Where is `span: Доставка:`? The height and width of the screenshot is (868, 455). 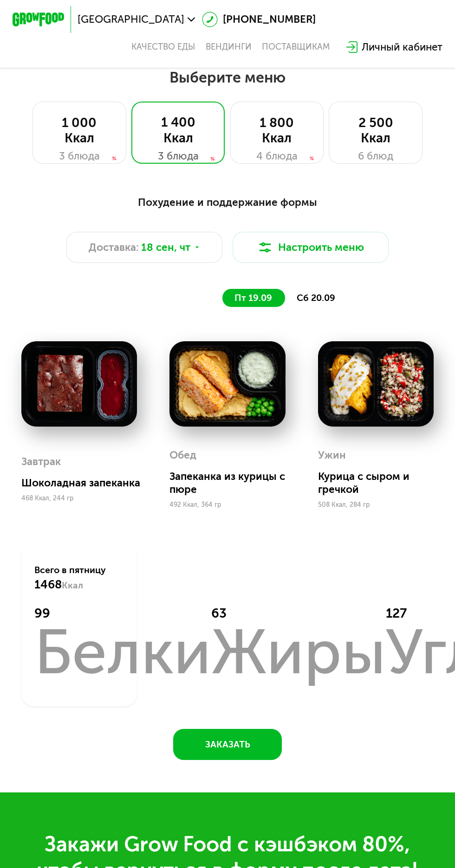 span: Доставка: is located at coordinates (114, 247).